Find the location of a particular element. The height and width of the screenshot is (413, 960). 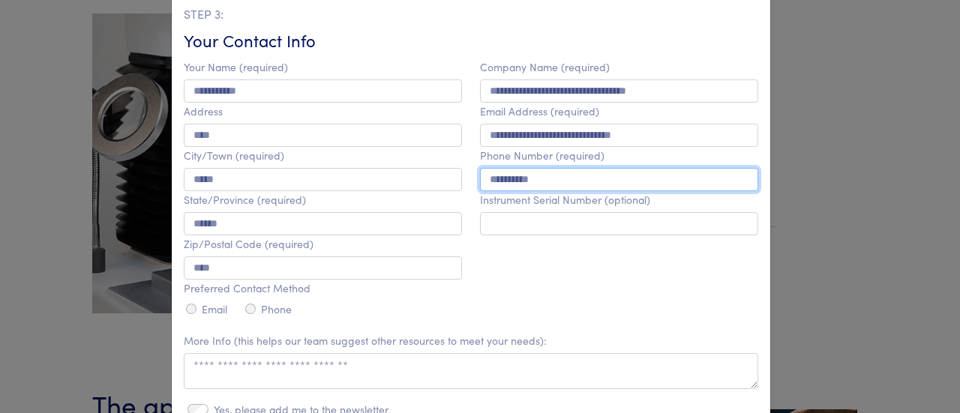

label: City/Town (required) is located at coordinates (234, 155).